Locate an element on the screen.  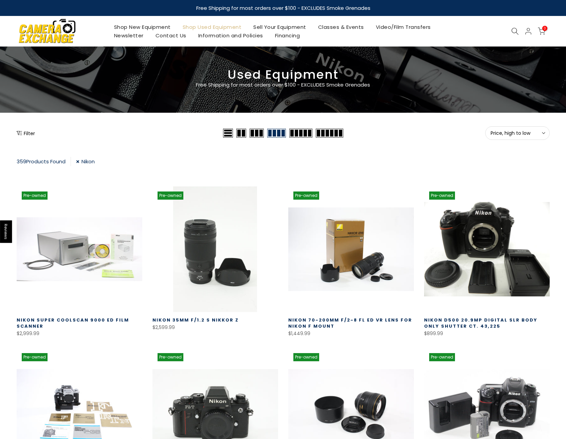
a: Video/Film Transfers is located at coordinates (403, 27).